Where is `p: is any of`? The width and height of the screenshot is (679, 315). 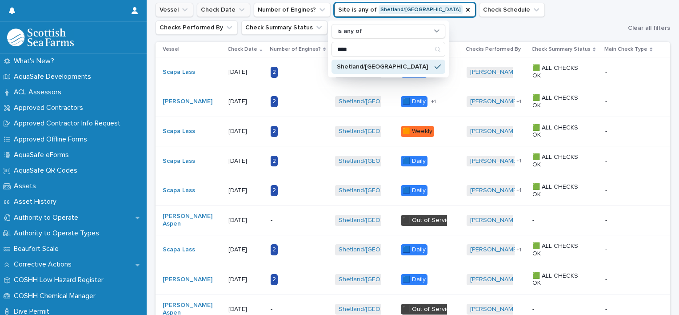
p: is any of is located at coordinates (350, 31).